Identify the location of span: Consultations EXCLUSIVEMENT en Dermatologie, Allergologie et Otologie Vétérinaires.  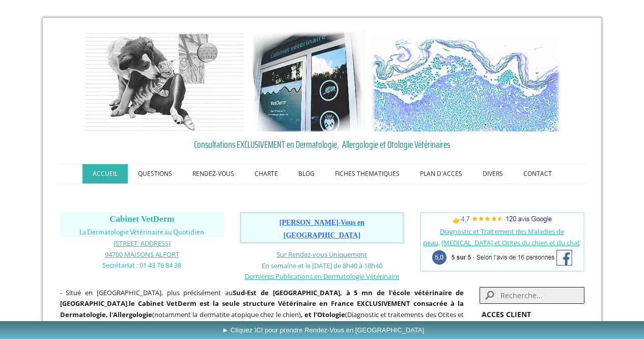
(323, 144).